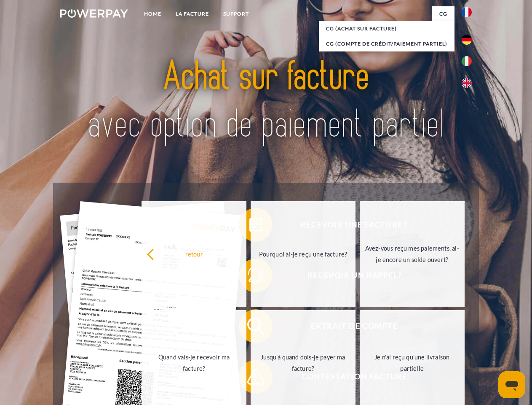 The width and height of the screenshot is (532, 405). What do you see at coordinates (194, 254) in the screenshot?
I see `div: retour` at bounding box center [194, 254].